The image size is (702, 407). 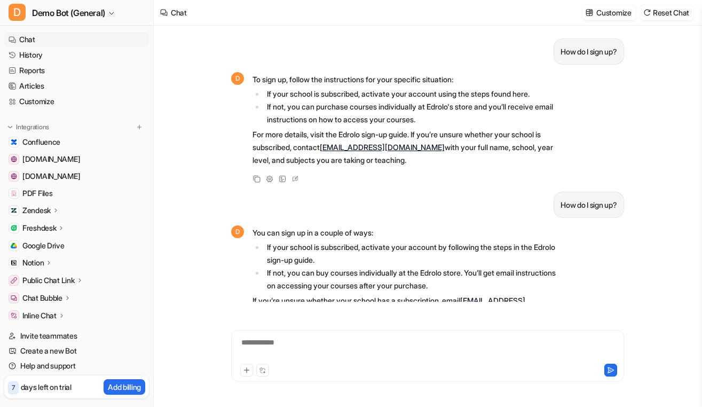 I want to click on img: PDF Files, so click(x=14, y=193).